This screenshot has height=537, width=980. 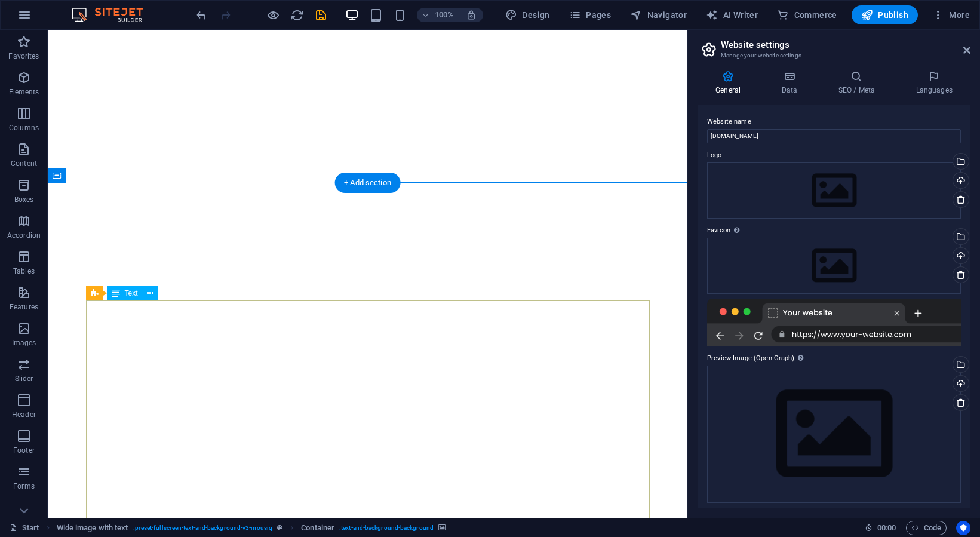 I want to click on label: Favicon, so click(x=833, y=230).